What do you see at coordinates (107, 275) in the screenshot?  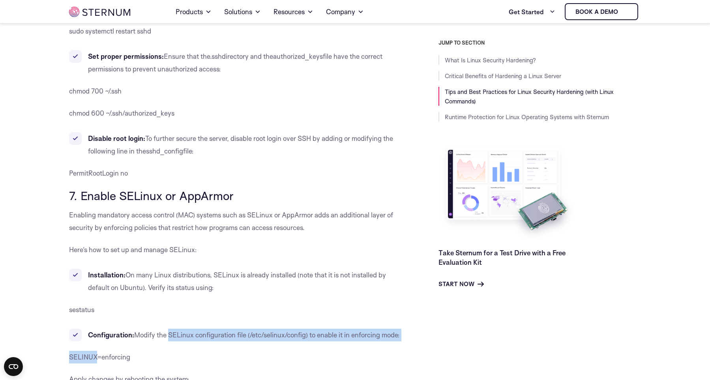 I see `b: Installation:` at bounding box center [107, 275].